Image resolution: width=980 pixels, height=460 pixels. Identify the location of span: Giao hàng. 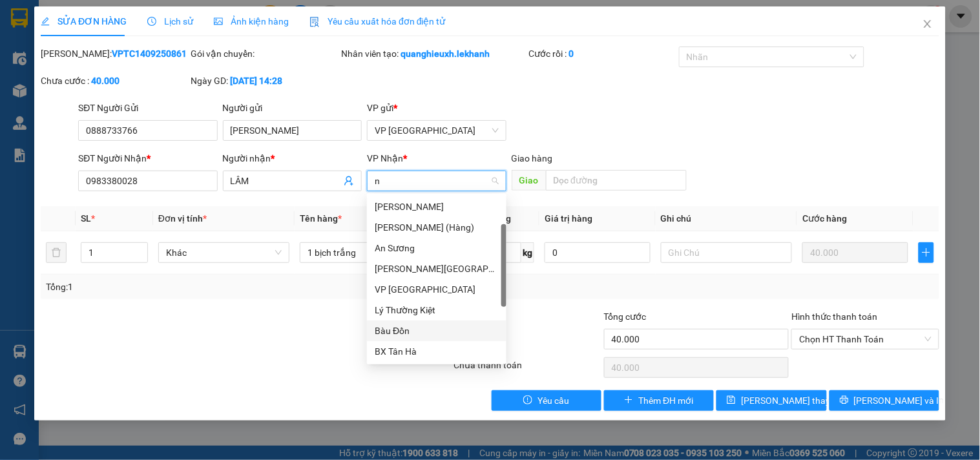
(532, 158).